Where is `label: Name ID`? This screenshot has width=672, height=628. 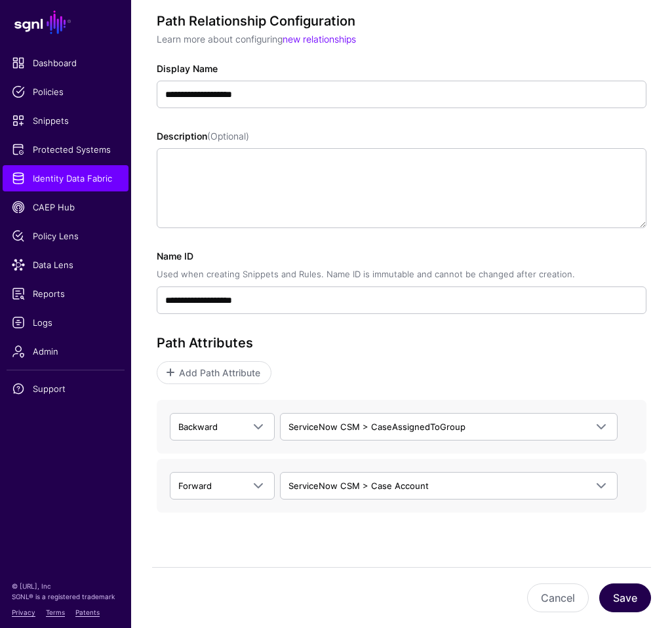 label: Name ID is located at coordinates (366, 265).